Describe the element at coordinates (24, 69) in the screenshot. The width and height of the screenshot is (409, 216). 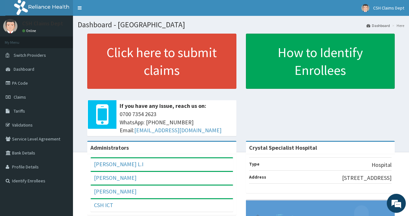
I see `span: Dashboard` at that location.